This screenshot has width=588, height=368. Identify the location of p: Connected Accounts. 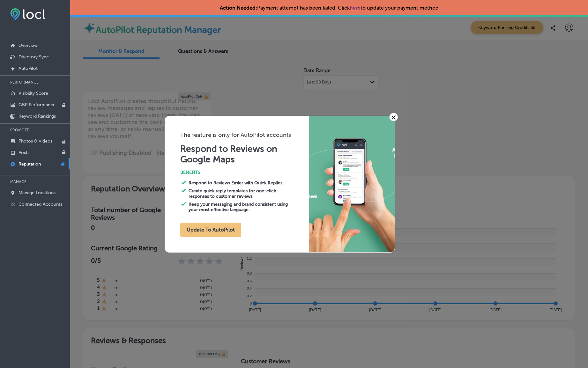
(40, 204).